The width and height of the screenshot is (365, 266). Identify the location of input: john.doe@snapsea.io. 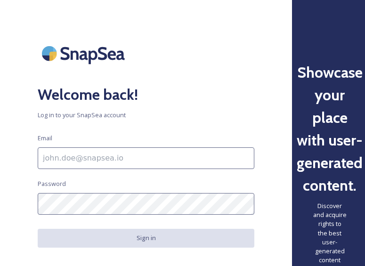
(146, 158).